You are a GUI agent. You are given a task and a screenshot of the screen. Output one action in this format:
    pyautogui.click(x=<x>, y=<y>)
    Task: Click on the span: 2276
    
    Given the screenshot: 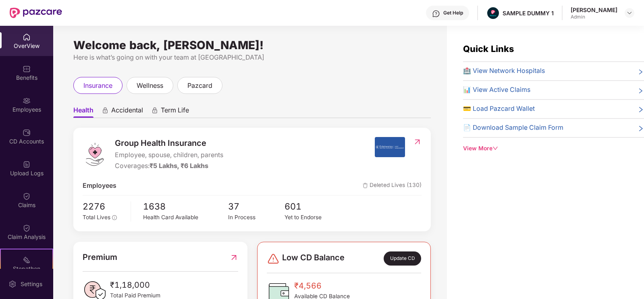 What is the action you would take?
    pyautogui.click(x=104, y=206)
    